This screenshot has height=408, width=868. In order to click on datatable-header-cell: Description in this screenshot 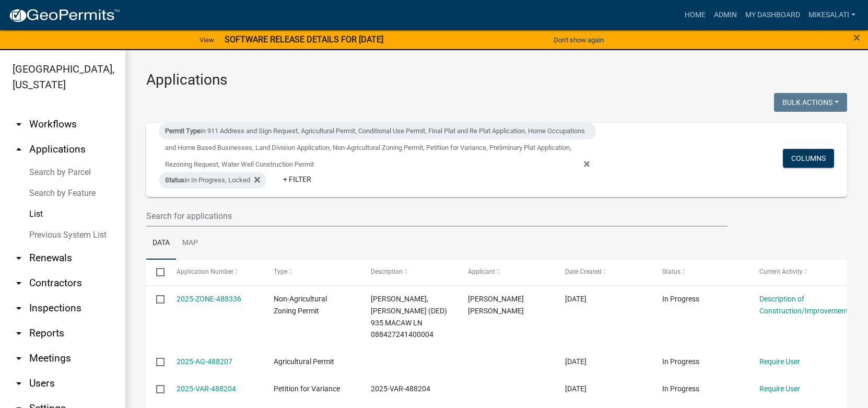, I will do `click(410, 272)`.